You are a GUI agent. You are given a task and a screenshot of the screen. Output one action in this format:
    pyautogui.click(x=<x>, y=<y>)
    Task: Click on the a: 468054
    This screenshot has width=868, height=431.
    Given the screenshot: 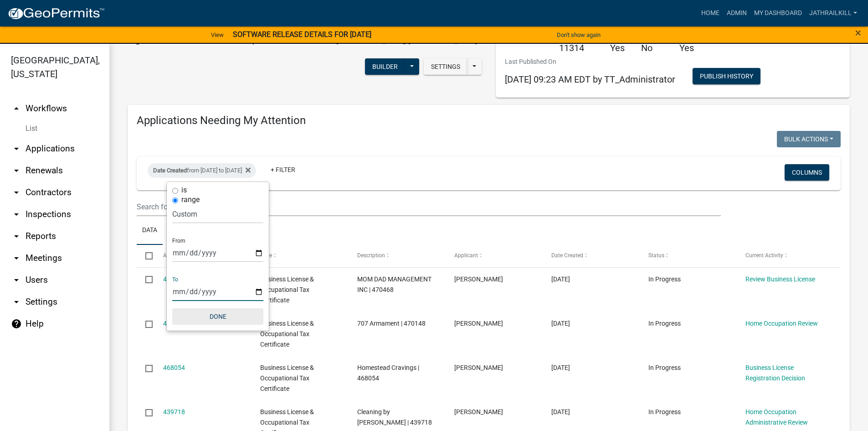 What is the action you would take?
    pyautogui.click(x=174, y=368)
    